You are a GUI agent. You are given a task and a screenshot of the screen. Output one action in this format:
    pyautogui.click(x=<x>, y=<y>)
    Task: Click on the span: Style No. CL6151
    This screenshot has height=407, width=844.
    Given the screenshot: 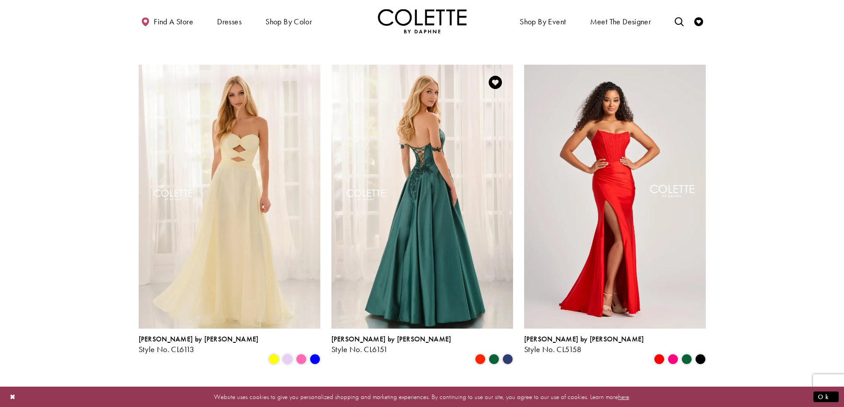 What is the action you would take?
    pyautogui.click(x=360, y=349)
    